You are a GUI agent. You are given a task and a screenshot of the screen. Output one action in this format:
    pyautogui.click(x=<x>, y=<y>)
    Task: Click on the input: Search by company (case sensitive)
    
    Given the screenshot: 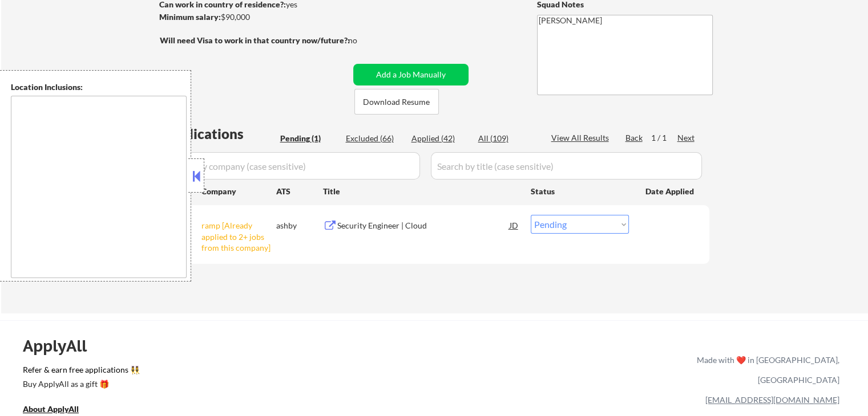 What is the action you would take?
    pyautogui.click(x=292, y=166)
    